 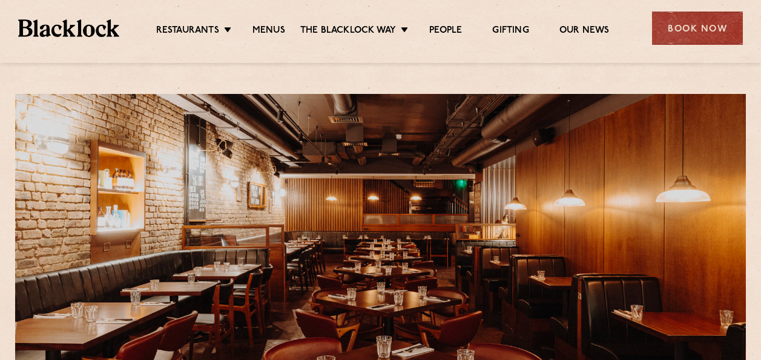 What do you see at coordinates (697, 28) in the screenshot?
I see `div: Book Now` at bounding box center [697, 28].